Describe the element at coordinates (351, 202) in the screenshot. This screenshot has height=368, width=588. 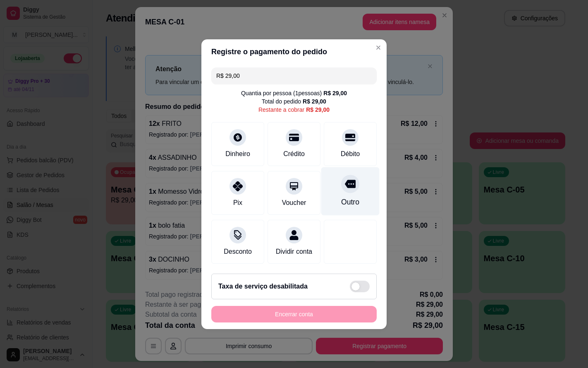
I see `div: Outro` at that location.